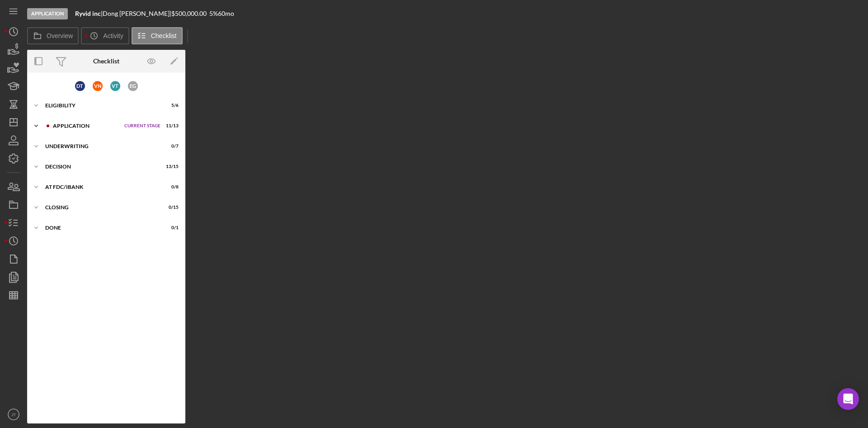 The width and height of the screenshot is (868, 428). I want to click on div: E G, so click(133, 86).